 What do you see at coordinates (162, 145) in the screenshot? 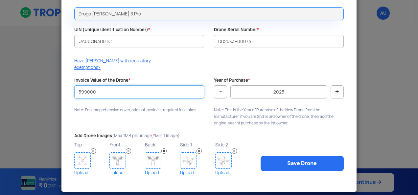
I see `p: Back` at bounding box center [162, 145].